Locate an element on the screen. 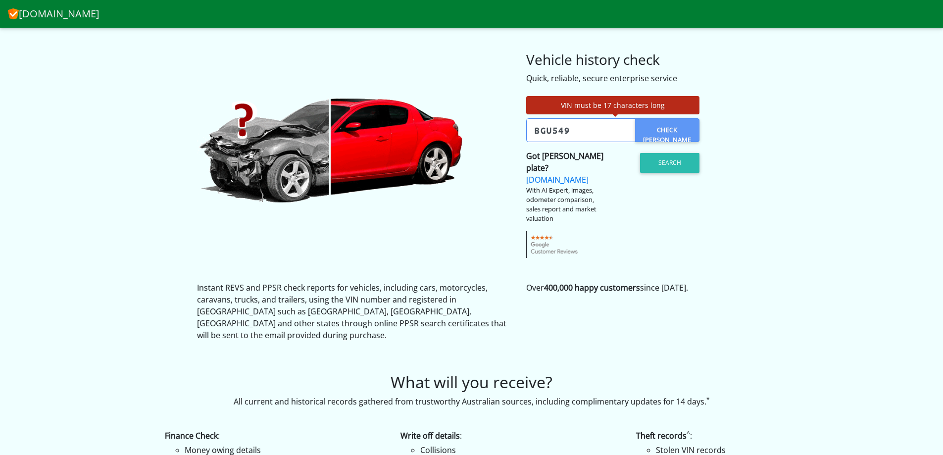  strong: Finance Check is located at coordinates (191, 436).